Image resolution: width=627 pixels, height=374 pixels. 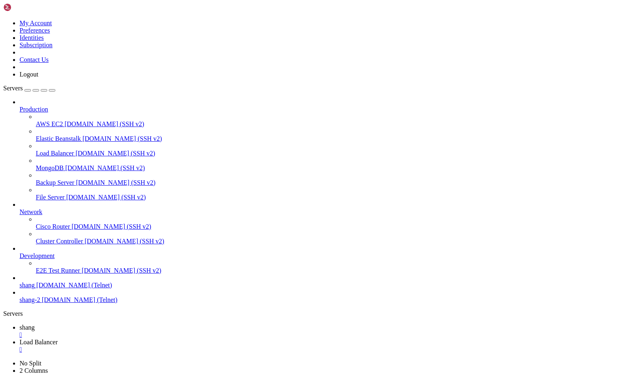 What do you see at coordinates (321, 150) in the screenshot?
I see `li: Production` at bounding box center [321, 150].